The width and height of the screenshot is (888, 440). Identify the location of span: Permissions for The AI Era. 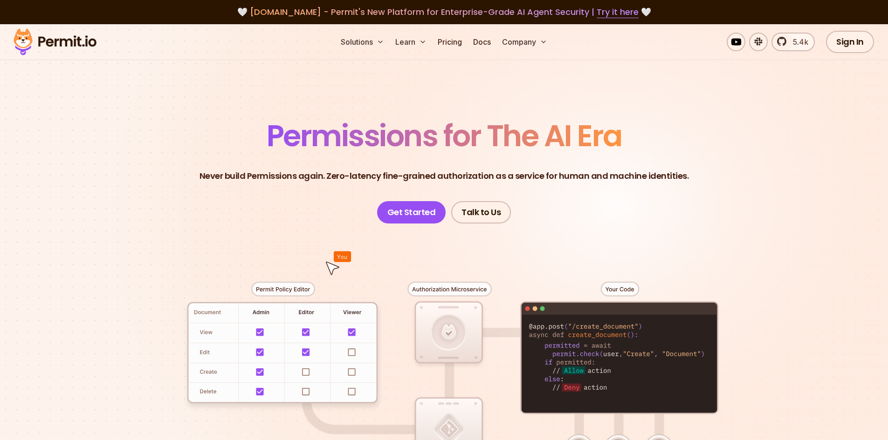
(444, 136).